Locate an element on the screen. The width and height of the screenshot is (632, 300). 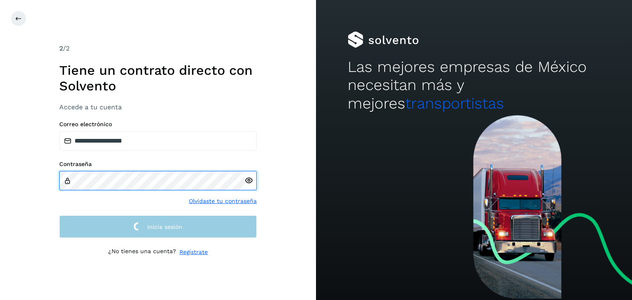
span: 2 is located at coordinates (61, 48).